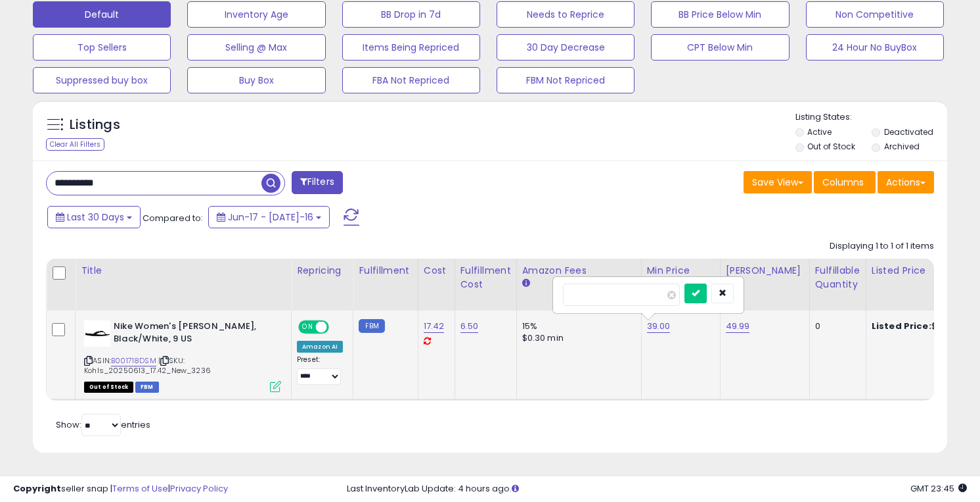  I want to click on strong: Copyright, so click(37, 488).